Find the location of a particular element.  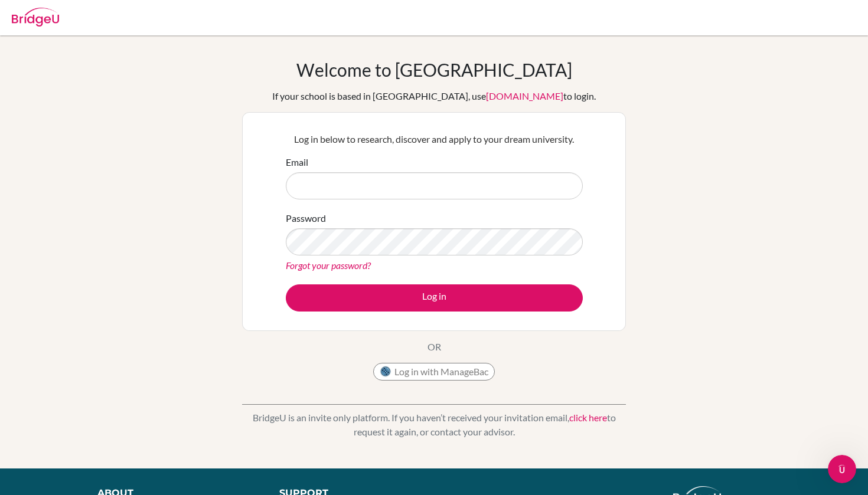

p: BridgeU is an invite only platform. If you haven’t received your invitation email, to request it ... is located at coordinates (434, 425).